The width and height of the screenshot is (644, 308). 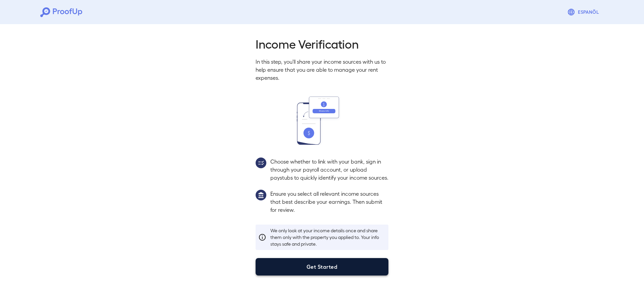 What do you see at coordinates (322, 44) in the screenshot?
I see `h2: Income Verification` at bounding box center [322, 44].